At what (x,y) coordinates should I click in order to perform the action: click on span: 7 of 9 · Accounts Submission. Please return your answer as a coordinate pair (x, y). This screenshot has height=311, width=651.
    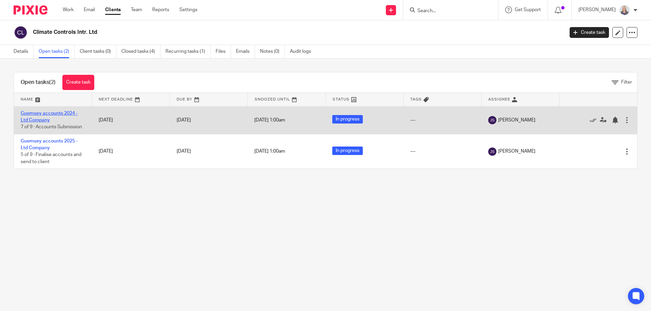
    Looking at the image, I should click on (51, 127).